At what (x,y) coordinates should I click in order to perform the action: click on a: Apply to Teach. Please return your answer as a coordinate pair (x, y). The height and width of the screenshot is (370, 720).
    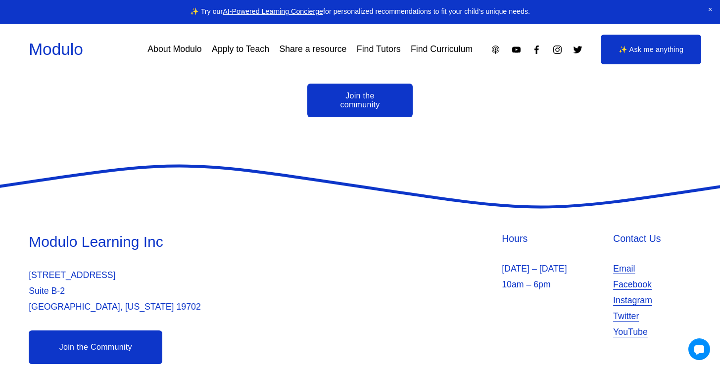
    Looking at the image, I should click on (240, 49).